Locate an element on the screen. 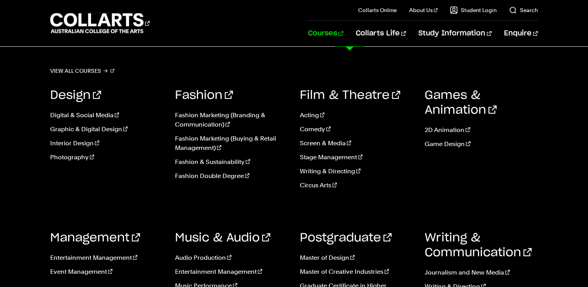  a: Game Design is located at coordinates (481, 144).